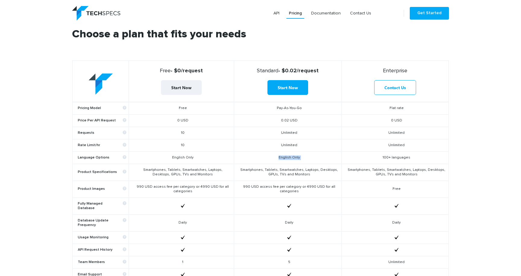  What do you see at coordinates (102, 145) in the screenshot?
I see `b: Rate Limit/hr` at bounding box center [102, 145].